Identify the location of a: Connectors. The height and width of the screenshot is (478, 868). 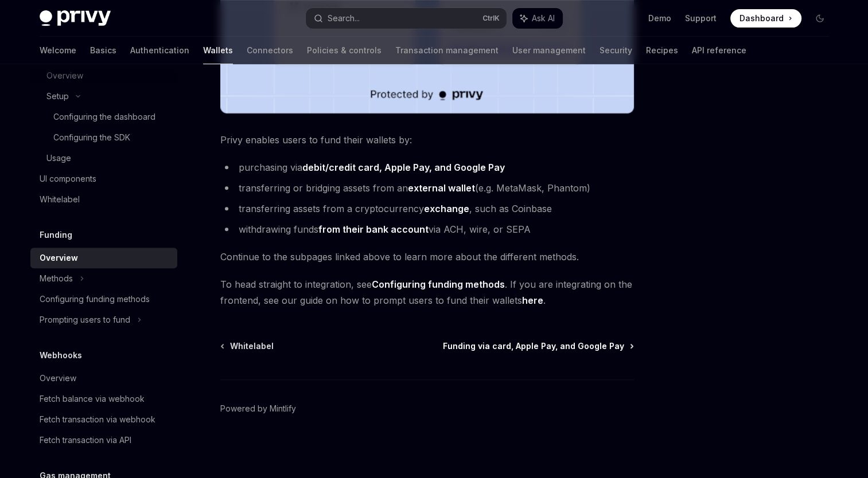
(270, 51).